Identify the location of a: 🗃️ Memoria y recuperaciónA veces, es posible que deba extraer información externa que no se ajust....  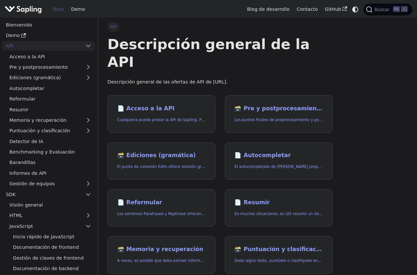
(162, 254).